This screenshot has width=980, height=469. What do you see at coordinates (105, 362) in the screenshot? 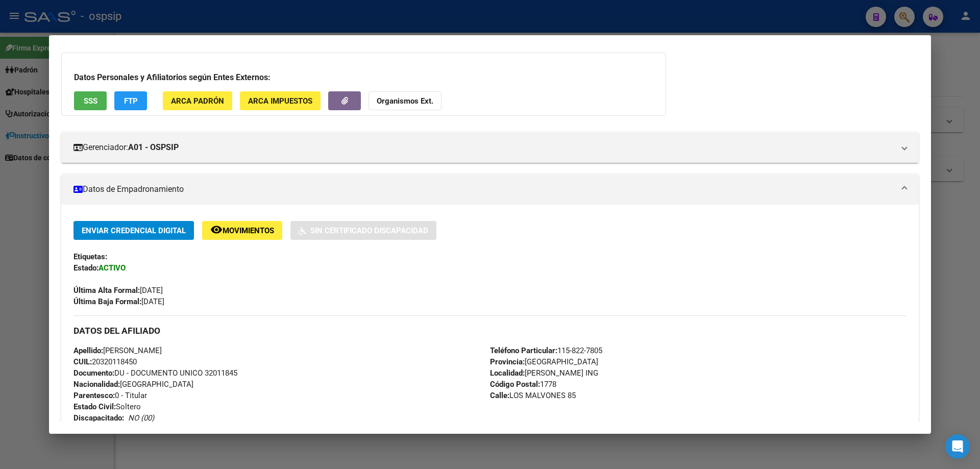
I see `span: 20320118450` at bounding box center [105, 362].